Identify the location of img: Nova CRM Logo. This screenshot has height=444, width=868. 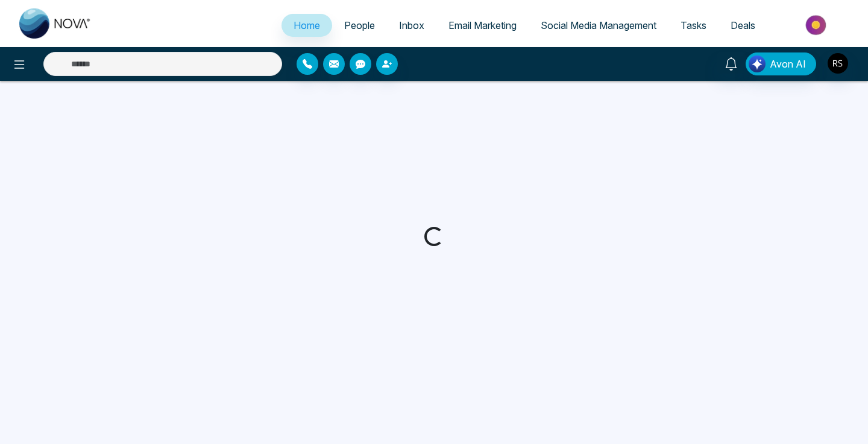
(56, 23).